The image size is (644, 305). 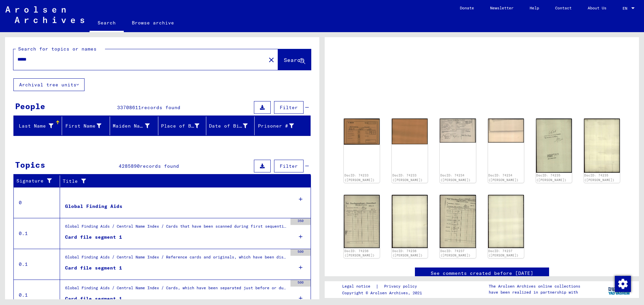 I want to click on p: have been realized in partnership with, so click(x=534, y=292).